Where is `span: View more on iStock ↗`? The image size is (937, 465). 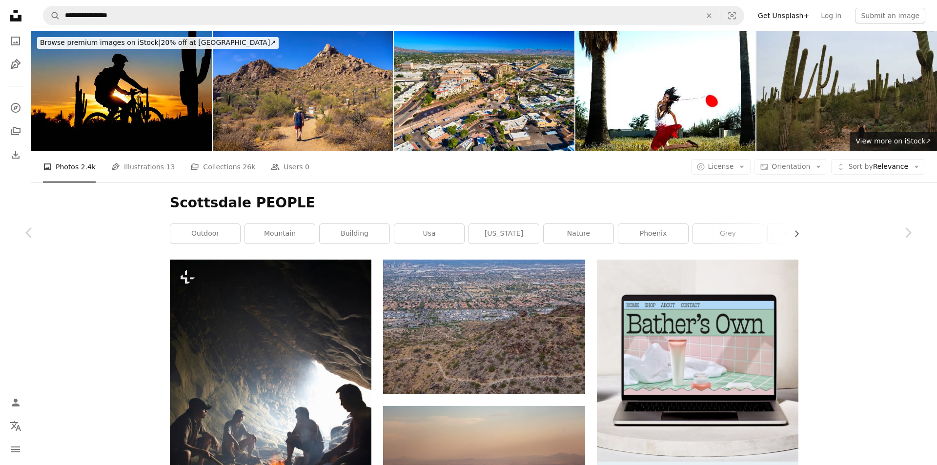 span: View more on iStock ↗ is located at coordinates (893, 141).